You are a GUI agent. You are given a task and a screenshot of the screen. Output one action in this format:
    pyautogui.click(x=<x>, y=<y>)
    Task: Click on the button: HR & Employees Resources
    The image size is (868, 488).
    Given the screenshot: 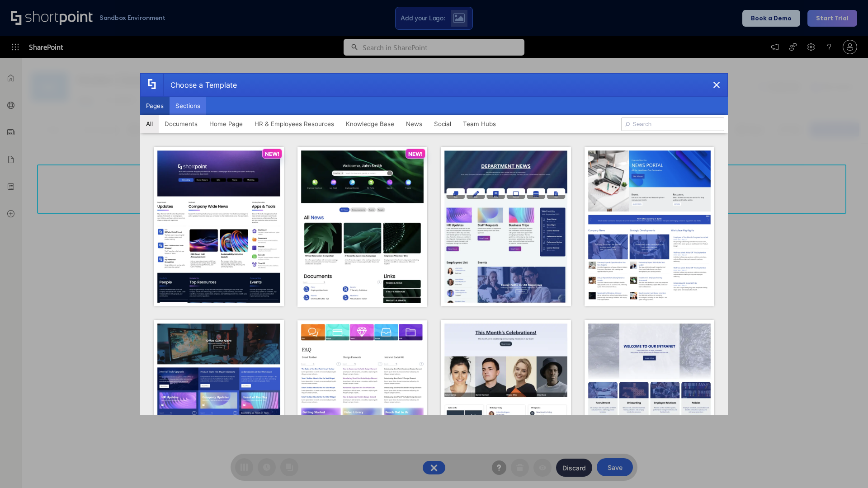 What is the action you would take?
    pyautogui.click(x=294, y=124)
    